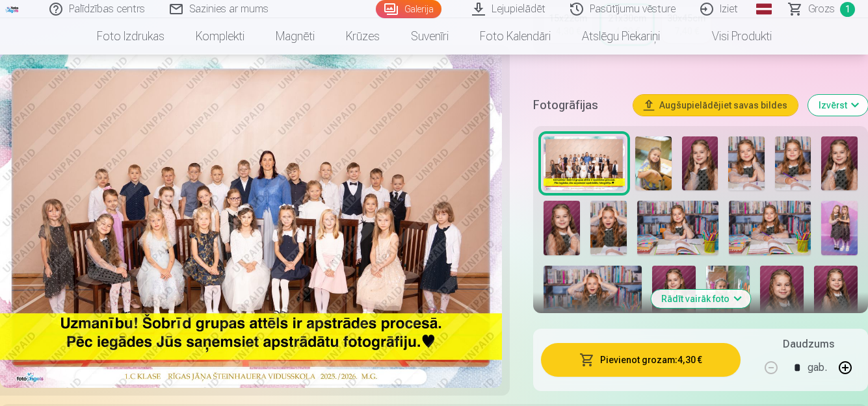 The height and width of the screenshot is (406, 868). I want to click on button: Rādīt vairāk foto, so click(700, 299).